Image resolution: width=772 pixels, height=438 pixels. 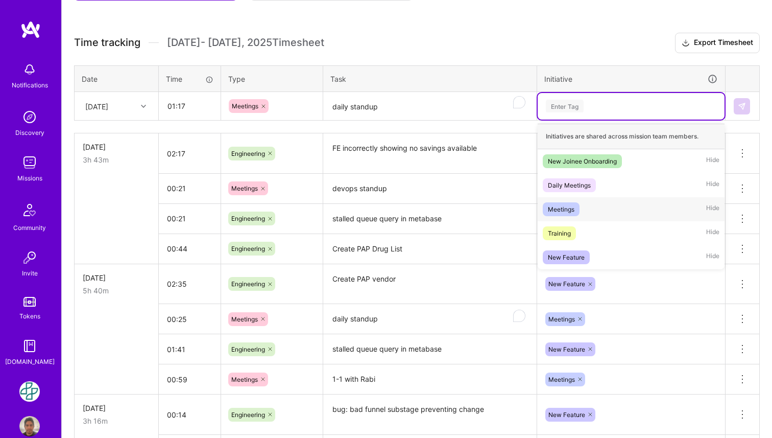 What do you see at coordinates (30, 426) in the screenshot?
I see `a: User Avatar` at bounding box center [30, 426].